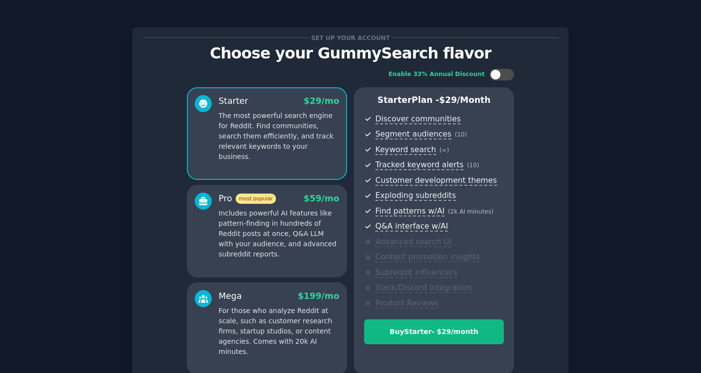 Image resolution: width=701 pixels, height=373 pixels. I want to click on div: Mega, so click(230, 296).